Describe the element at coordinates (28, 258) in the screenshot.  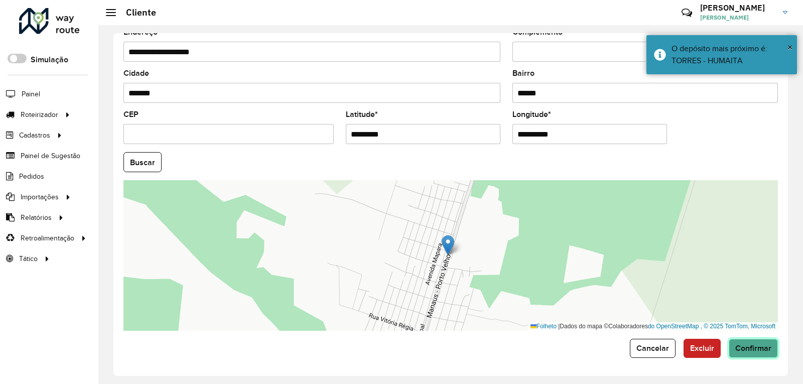
I see `font: Tático` at that location.